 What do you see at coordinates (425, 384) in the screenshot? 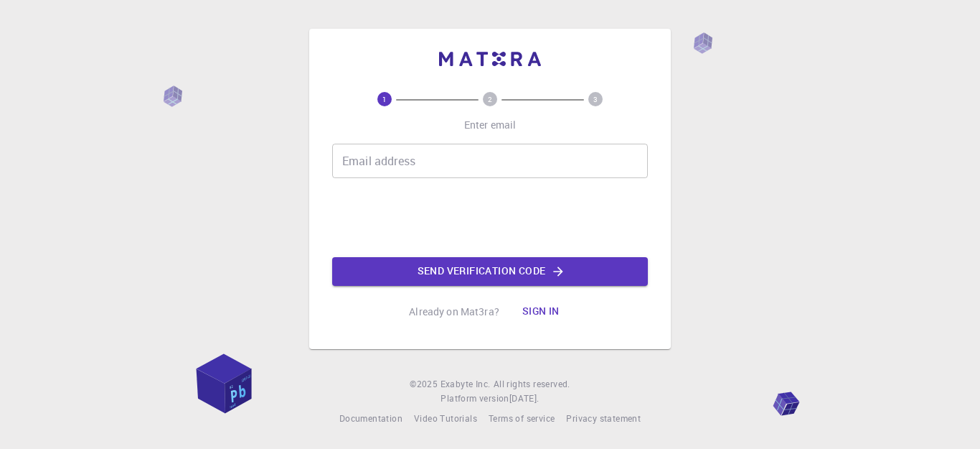
I see `span: © 2025` at bounding box center [425, 384].